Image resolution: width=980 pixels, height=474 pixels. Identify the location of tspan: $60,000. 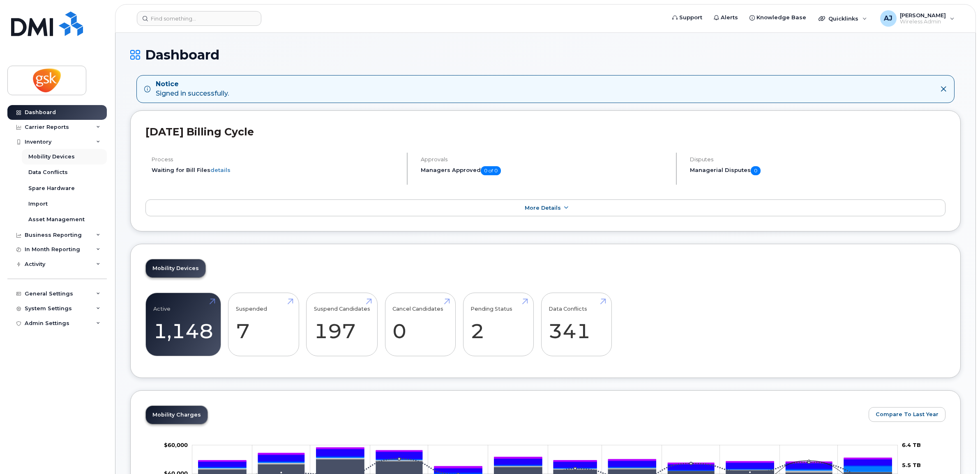
(176, 445).